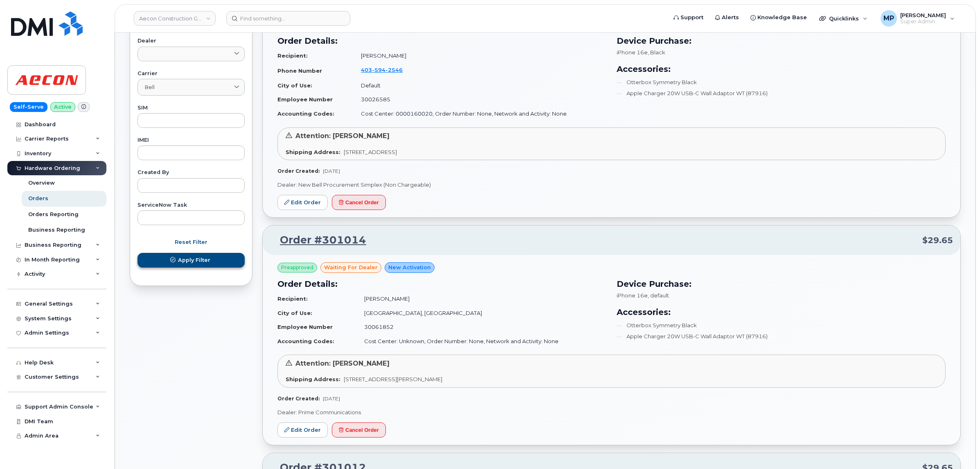 The height and width of the screenshot is (469, 980). I want to click on span: Support, so click(692, 18).